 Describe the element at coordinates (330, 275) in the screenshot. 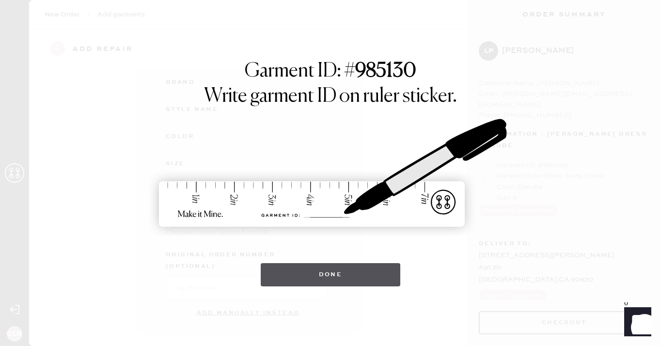

I see `button: Done` at that location.